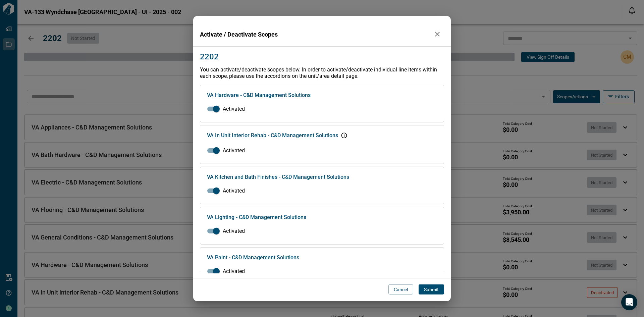  What do you see at coordinates (322, 73) in the screenshot?
I see `p: You can activate/deactivate scopes below. In order to activate/deactivate individual line items w...` at bounding box center [322, 73].